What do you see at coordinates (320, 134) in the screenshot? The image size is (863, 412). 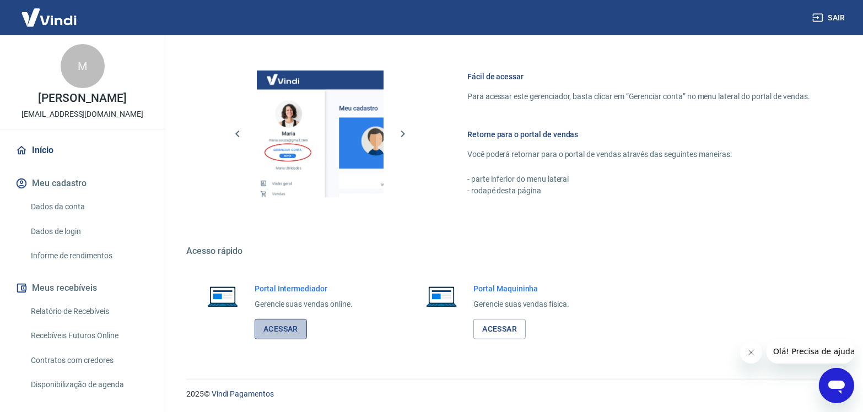 I see `img: Imagem da dashboard mostrando o botão de gerenciar conta na sidebar no lado esquerdo` at bounding box center [320, 134].